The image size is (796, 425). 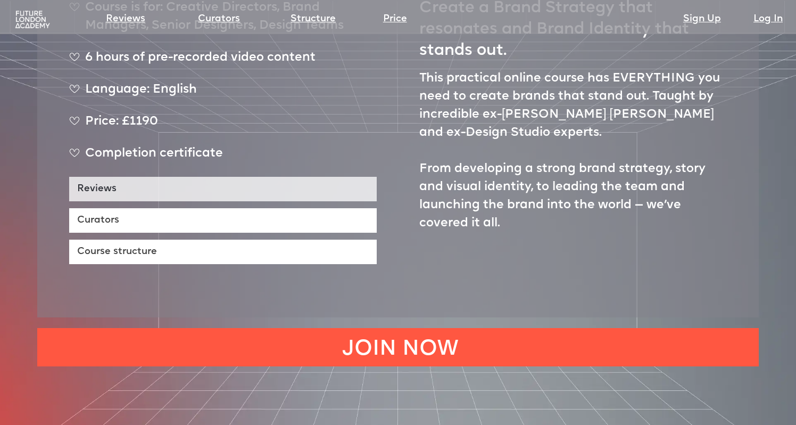 I want to click on a: Log In, so click(x=768, y=19).